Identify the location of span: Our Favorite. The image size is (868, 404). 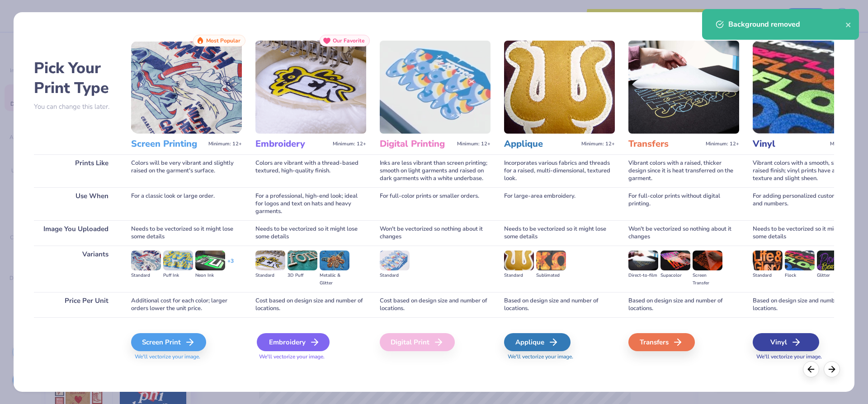
(348, 40).